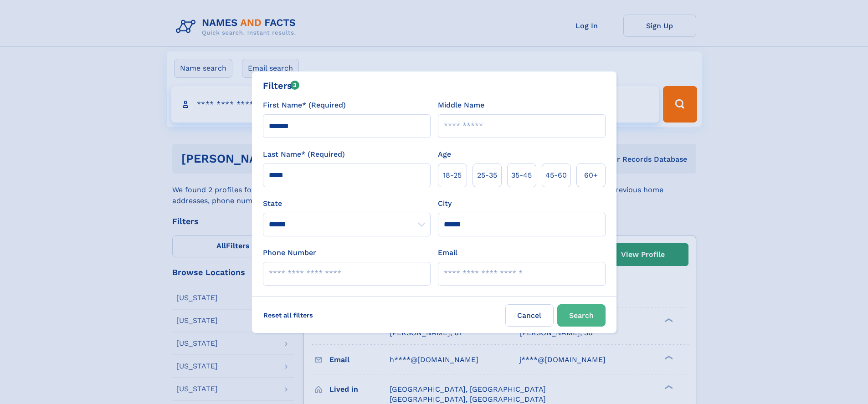 Image resolution: width=868 pixels, height=404 pixels. I want to click on label: City, so click(445, 203).